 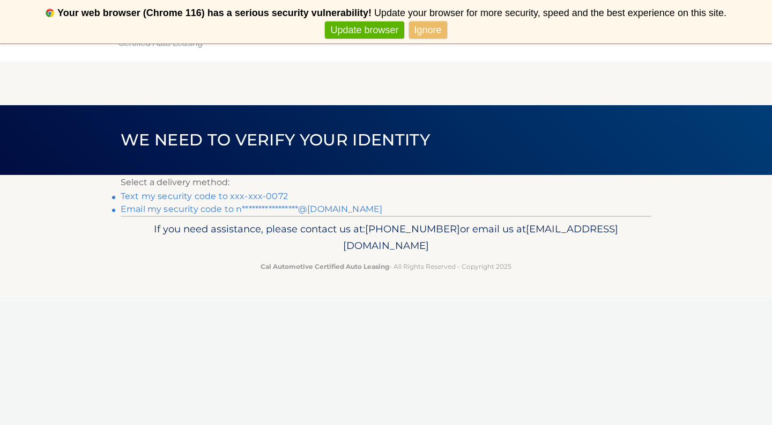 I want to click on span: Update your browser for more security, speed and the best experience on this site., so click(x=550, y=13).